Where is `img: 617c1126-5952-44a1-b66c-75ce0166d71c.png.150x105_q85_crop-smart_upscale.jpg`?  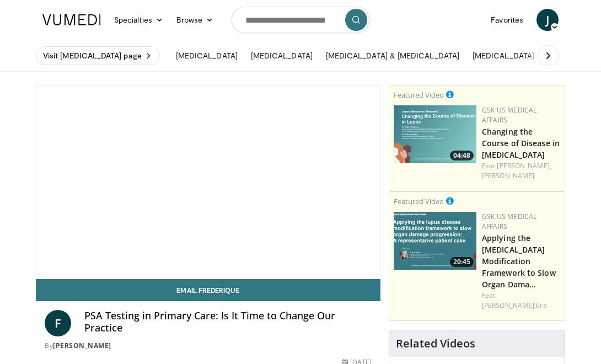 img: 617c1126-5952-44a1-b66c-75ce0166d71c.png.150x105_q85_crop-smart_upscale.jpg is located at coordinates (435, 134).